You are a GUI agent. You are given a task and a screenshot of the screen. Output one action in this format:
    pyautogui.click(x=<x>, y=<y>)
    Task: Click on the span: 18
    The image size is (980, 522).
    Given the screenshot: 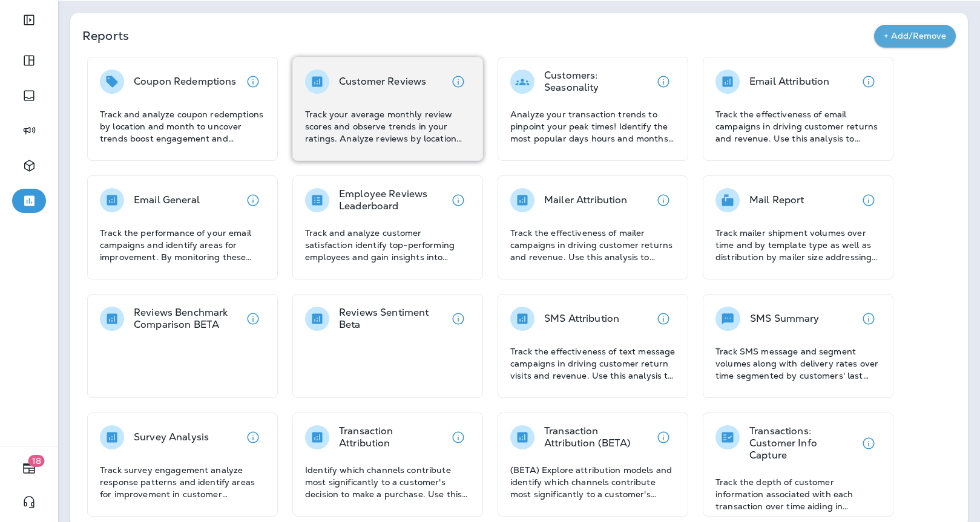 What is the action you would take?
    pyautogui.click(x=36, y=461)
    